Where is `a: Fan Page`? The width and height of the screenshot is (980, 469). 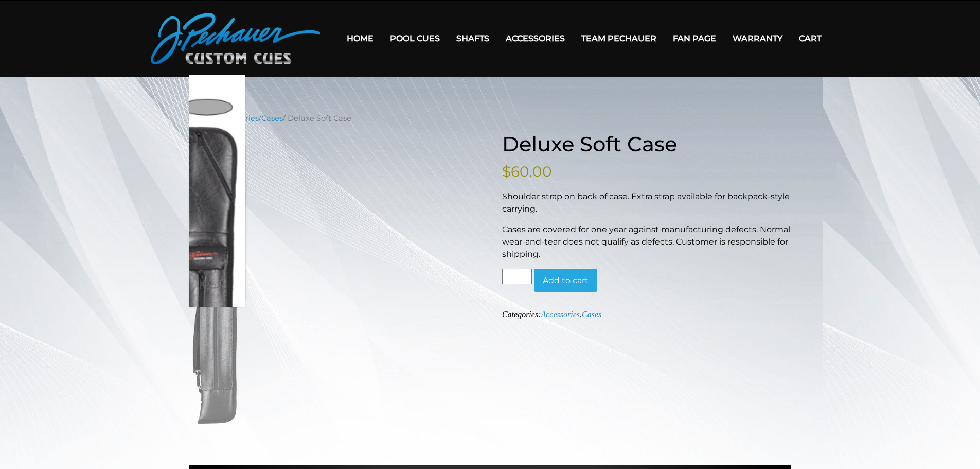
a: Fan Page is located at coordinates (694, 38).